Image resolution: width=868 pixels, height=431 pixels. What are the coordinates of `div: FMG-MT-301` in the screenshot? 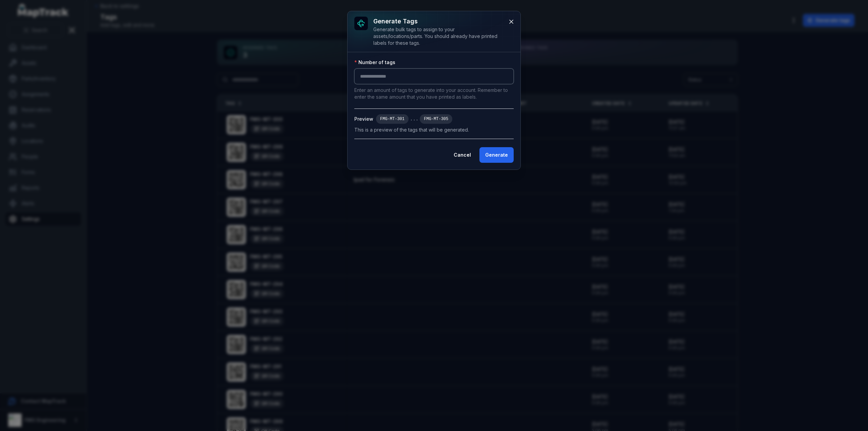 It's located at (392, 119).